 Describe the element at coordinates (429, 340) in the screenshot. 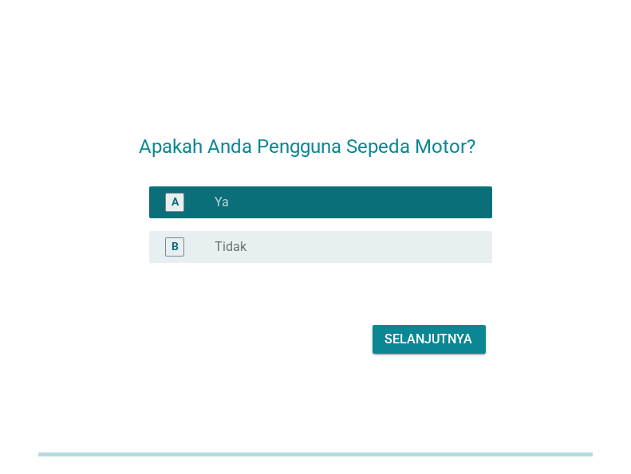

I see `div: Selanjutnya` at that location.